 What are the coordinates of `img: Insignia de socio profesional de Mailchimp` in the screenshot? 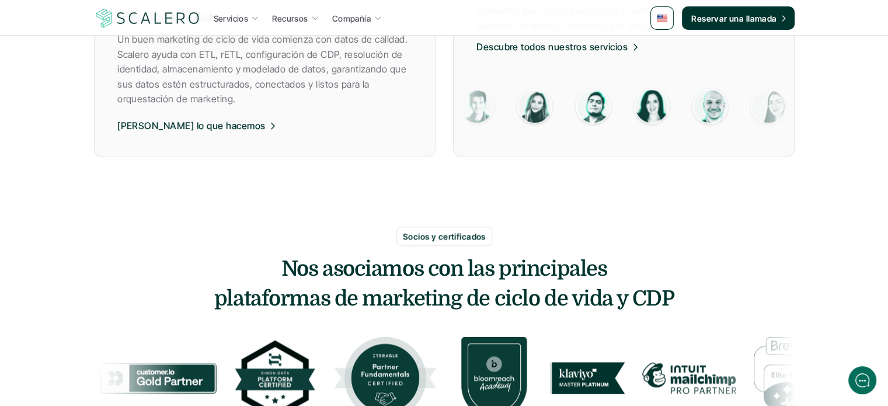 It's located at (689, 378).